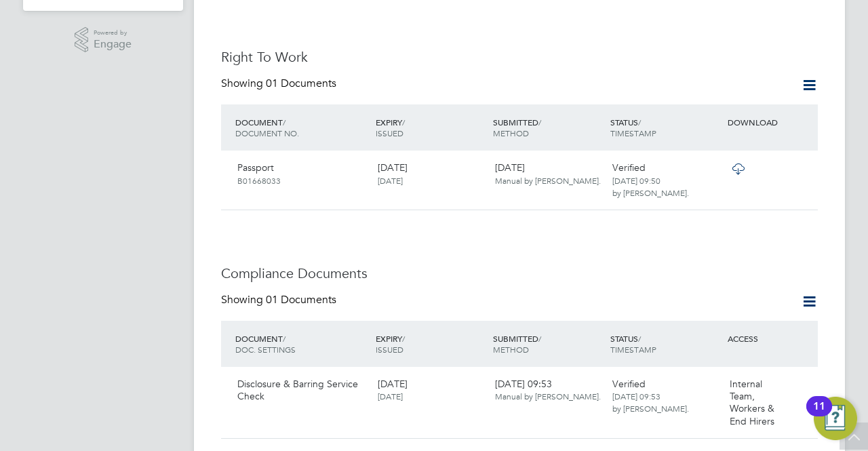  What do you see at coordinates (265, 349) in the screenshot?
I see `span: DOC. SETTINGS` at bounding box center [265, 349].